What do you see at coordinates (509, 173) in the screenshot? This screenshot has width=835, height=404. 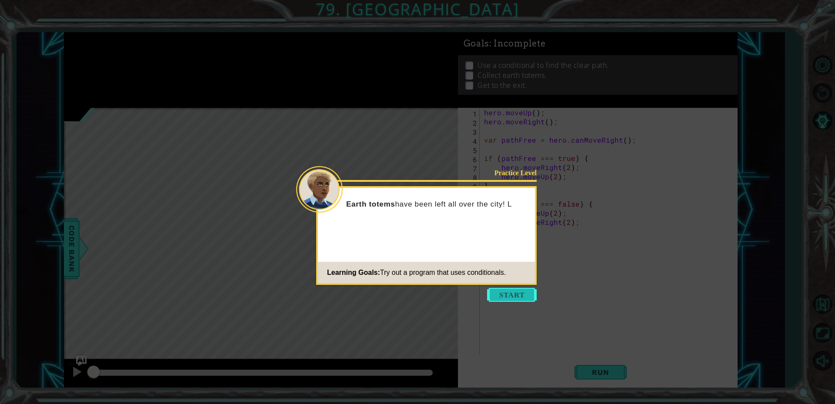 I see `div: Practice Level` at bounding box center [509, 173].